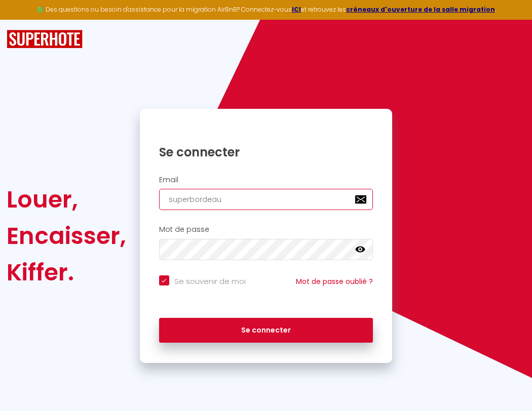 This screenshot has width=532, height=411. Describe the element at coordinates (266, 180) in the screenshot. I see `h2: Email` at that location.